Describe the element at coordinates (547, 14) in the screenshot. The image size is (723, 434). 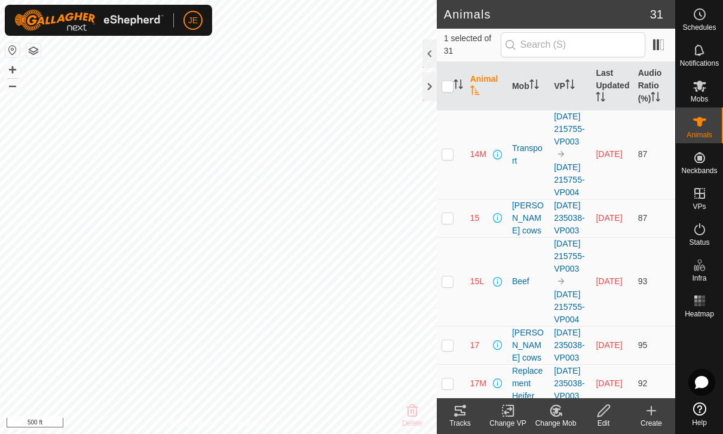
I see `h2: Animals` at that location.